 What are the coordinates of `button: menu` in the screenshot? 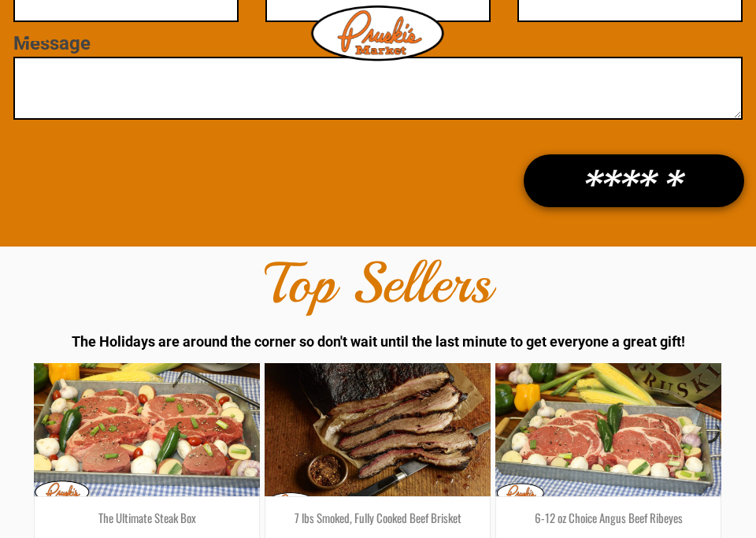 It's located at (35, 34).